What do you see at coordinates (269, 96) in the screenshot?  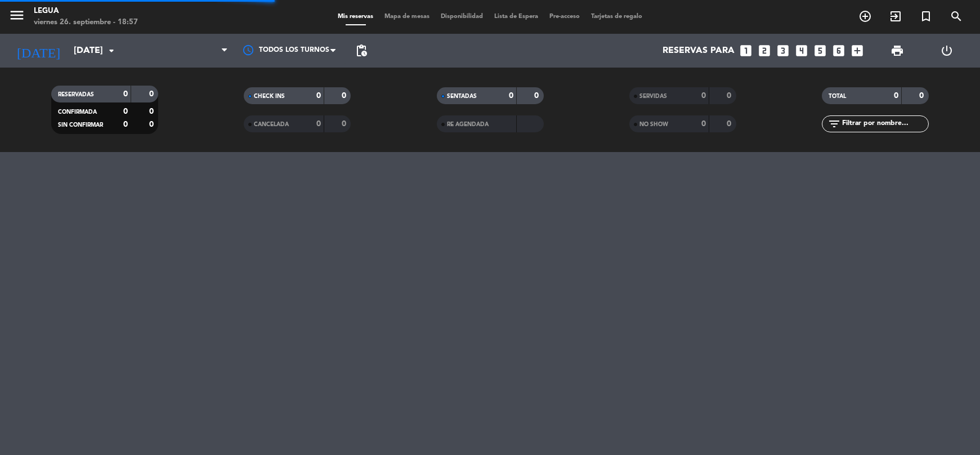 I see `span: CHECK INS` at bounding box center [269, 96].